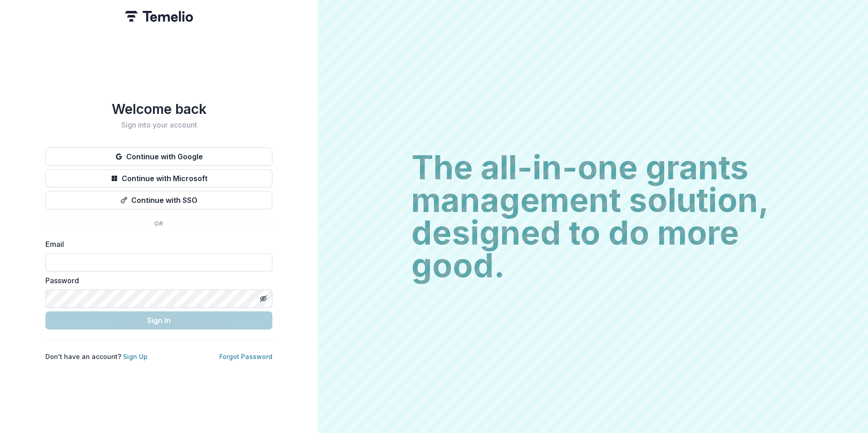 This screenshot has width=868, height=433. I want to click on img: Temelio, so click(159, 17).